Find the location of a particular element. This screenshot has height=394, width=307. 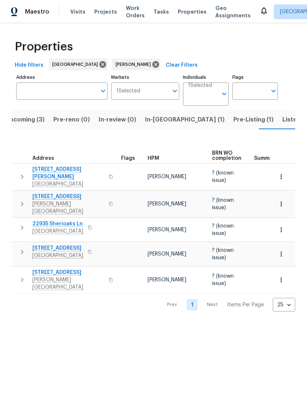

nav: Pagination Navigation is located at coordinates (228, 305).